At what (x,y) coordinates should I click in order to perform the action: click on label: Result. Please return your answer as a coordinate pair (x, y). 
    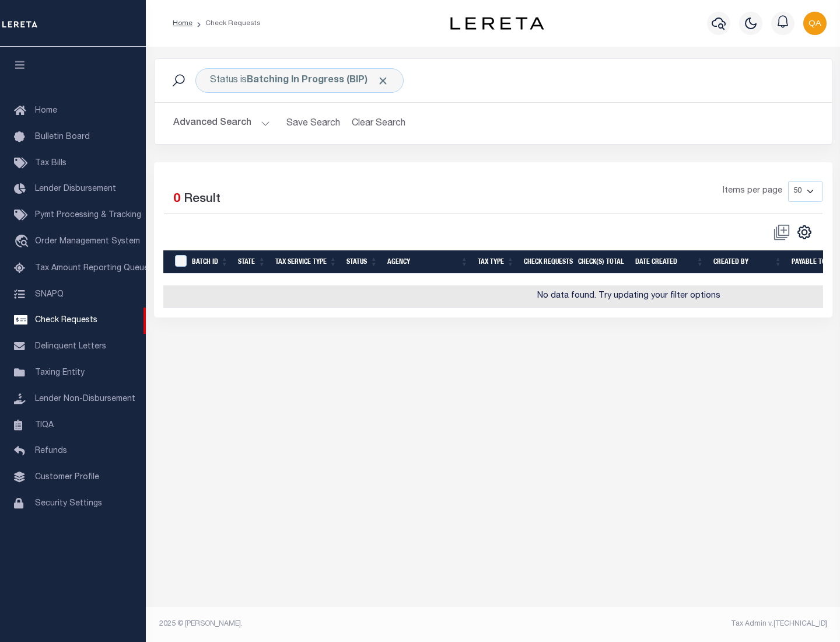
    Looking at the image, I should click on (202, 199).